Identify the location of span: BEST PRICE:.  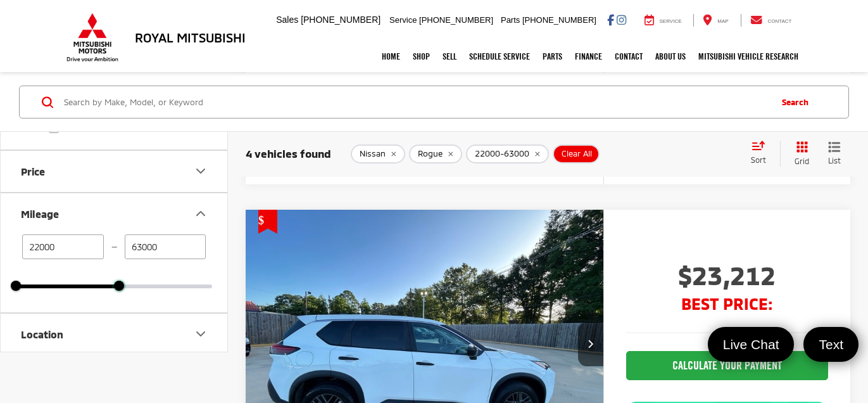
(727, 303).